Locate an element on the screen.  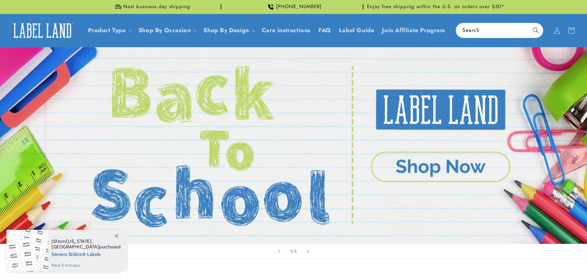
a: Label Land is located at coordinates (42, 30).